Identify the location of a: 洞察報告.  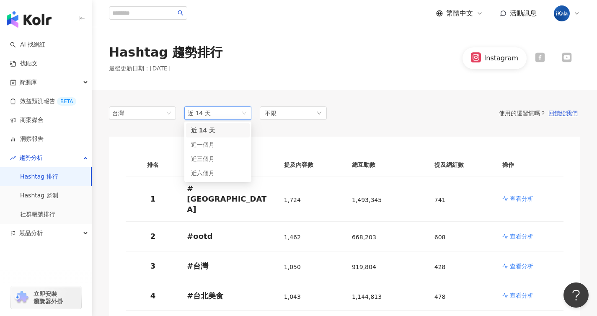
(27, 139).